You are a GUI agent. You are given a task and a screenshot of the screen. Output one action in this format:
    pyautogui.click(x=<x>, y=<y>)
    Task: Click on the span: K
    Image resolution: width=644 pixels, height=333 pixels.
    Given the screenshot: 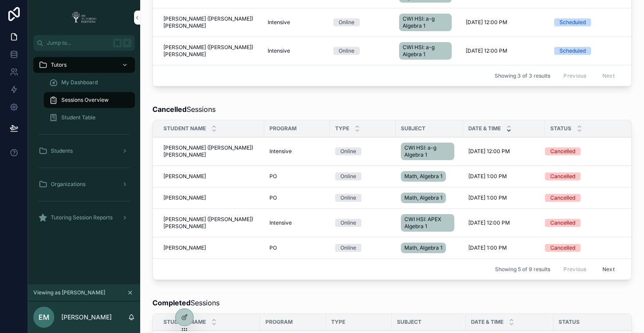 What is the action you would take?
    pyautogui.click(x=127, y=43)
    